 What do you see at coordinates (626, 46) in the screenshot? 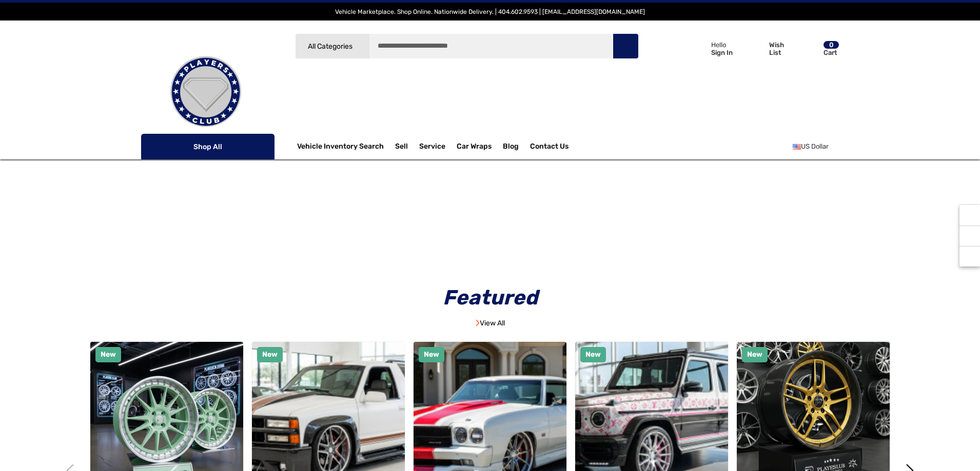
I see `button: Search` at bounding box center [626, 46].